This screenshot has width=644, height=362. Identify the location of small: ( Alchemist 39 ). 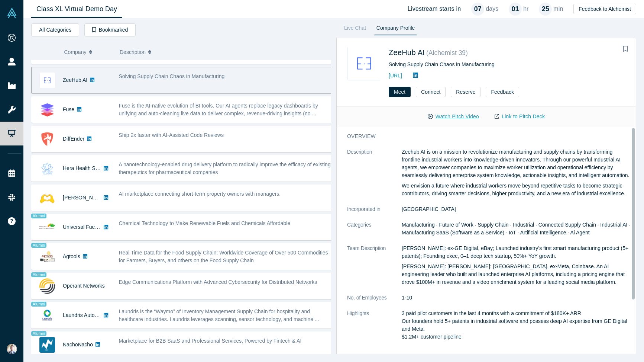
(447, 53).